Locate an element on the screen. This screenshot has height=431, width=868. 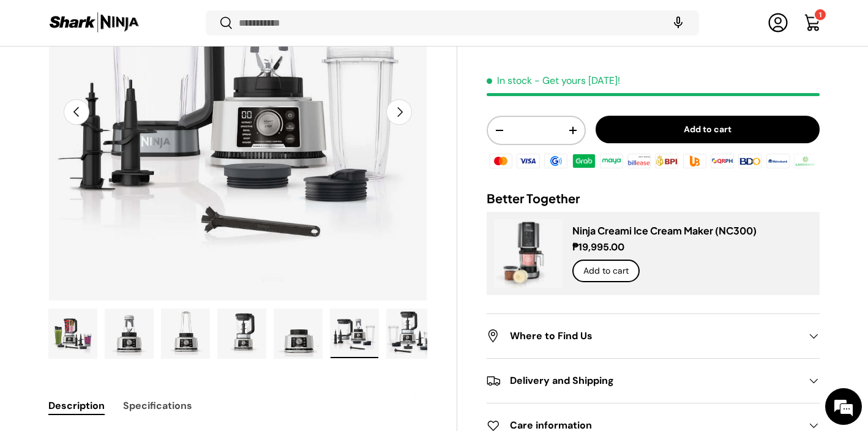
summary: Delivery and Shipping is located at coordinates (653, 381).